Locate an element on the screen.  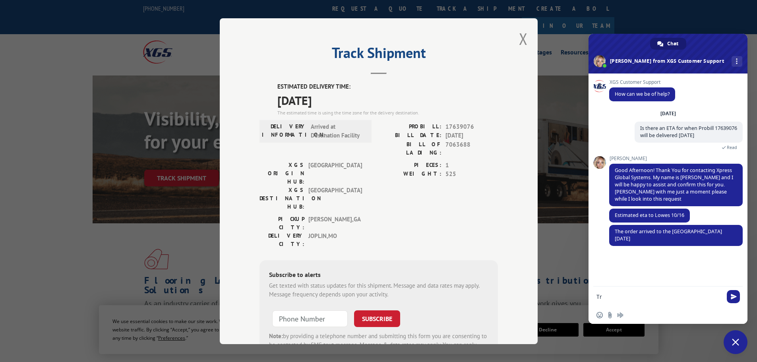
button: SUBSCRIBE is located at coordinates (377, 318).